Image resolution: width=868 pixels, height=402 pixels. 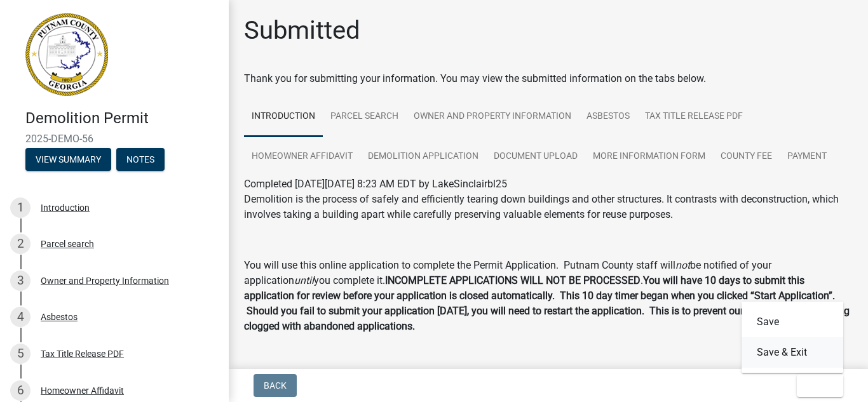 I want to click on div: 6, so click(x=20, y=390).